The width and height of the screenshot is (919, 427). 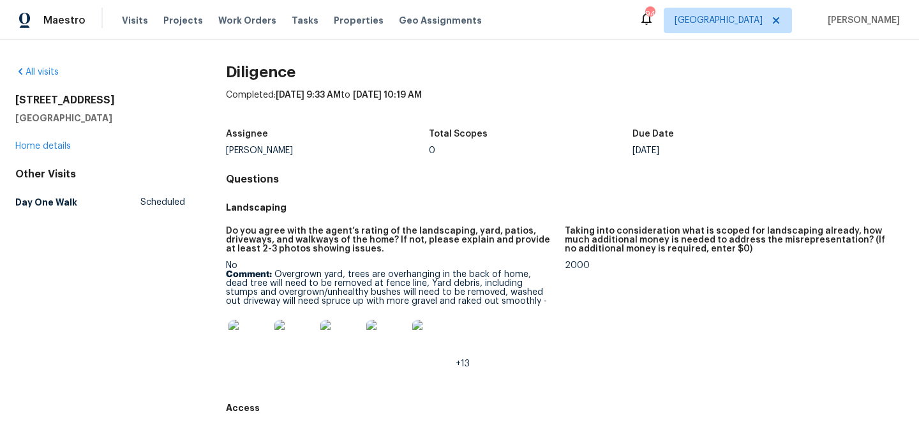 I want to click on h5: Assignee, so click(x=247, y=134).